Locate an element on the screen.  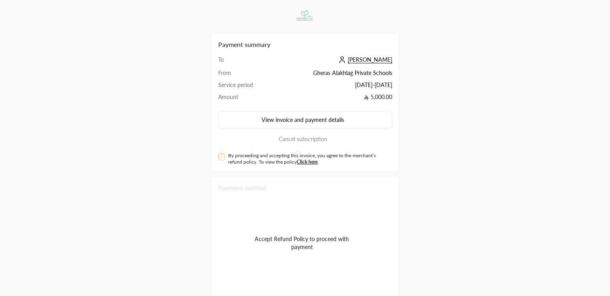
td: To is located at coordinates (245, 62).